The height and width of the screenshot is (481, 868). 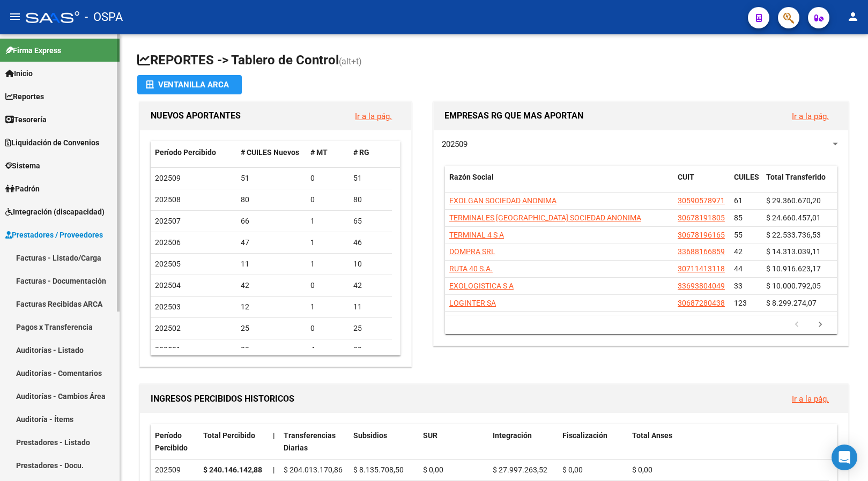 I want to click on span: Total Transferido, so click(x=795, y=177).